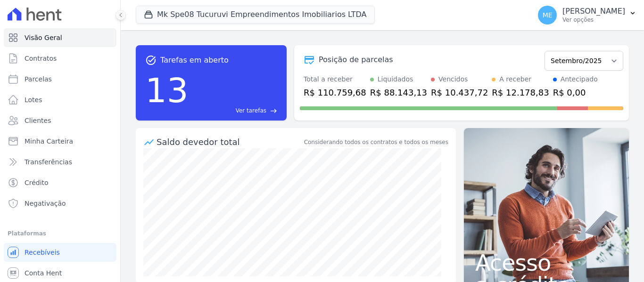 The width and height of the screenshot is (644, 282). What do you see at coordinates (38, 121) in the screenshot?
I see `span: Clientes` at bounding box center [38, 121].